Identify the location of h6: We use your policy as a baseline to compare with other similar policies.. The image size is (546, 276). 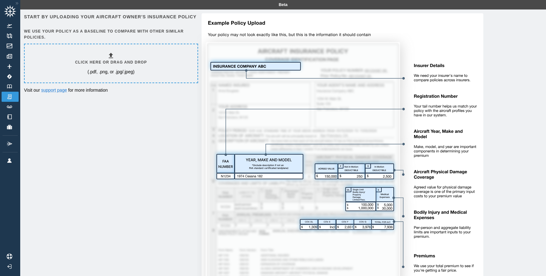
(110, 34).